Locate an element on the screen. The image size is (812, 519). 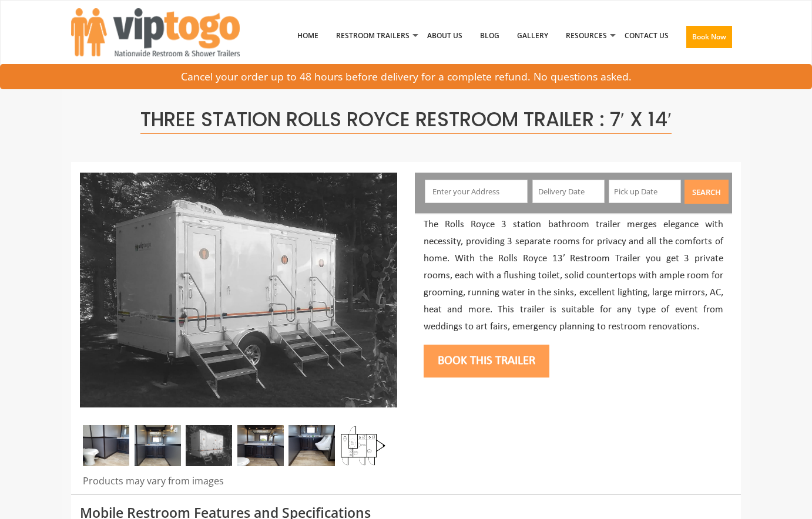
a: Blog is located at coordinates (489, 36).